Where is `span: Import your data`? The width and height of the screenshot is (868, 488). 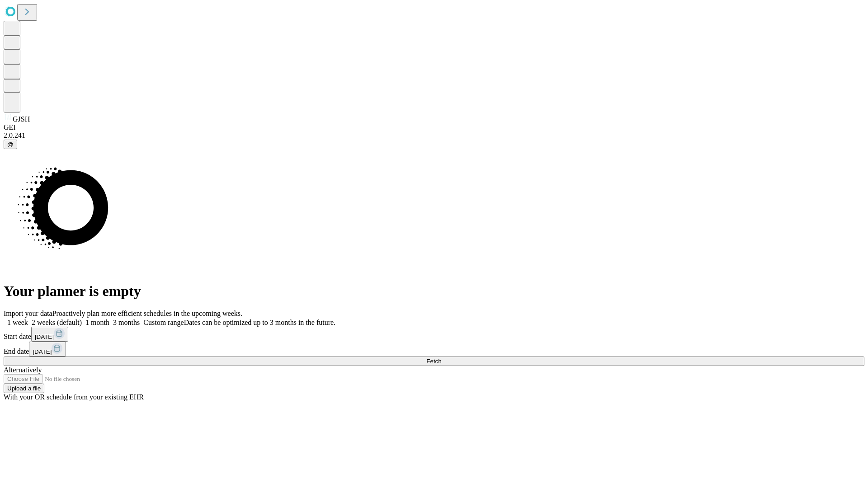 span: Import your data is located at coordinates (28, 313).